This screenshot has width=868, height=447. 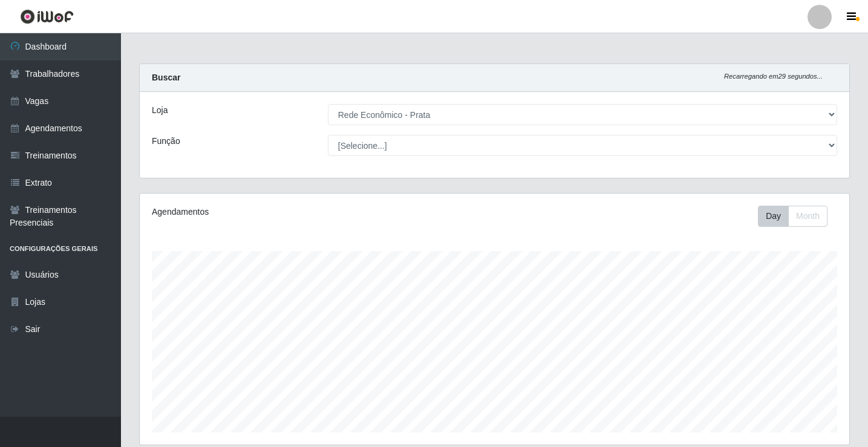 I want to click on button: Day, so click(x=773, y=216).